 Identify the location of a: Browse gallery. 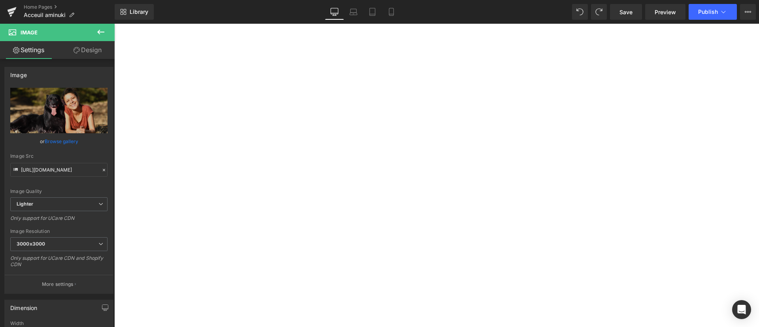
(61, 141).